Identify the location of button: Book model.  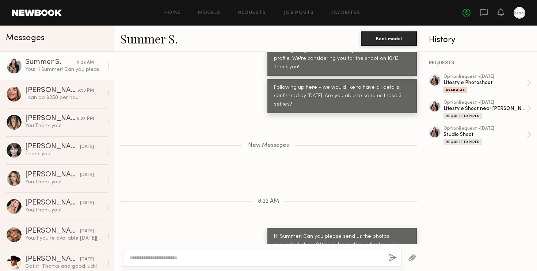
(389, 39).